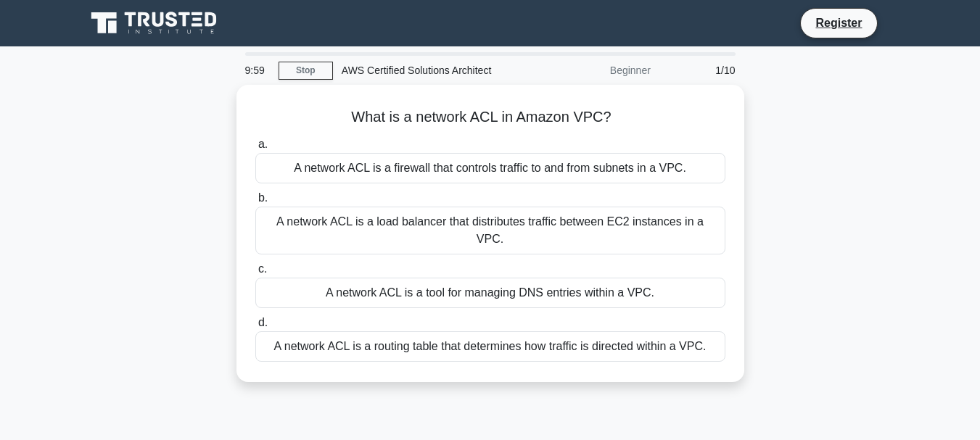 The width and height of the screenshot is (980, 440). What do you see at coordinates (701, 70) in the screenshot?
I see `div: 1/10` at bounding box center [701, 70].